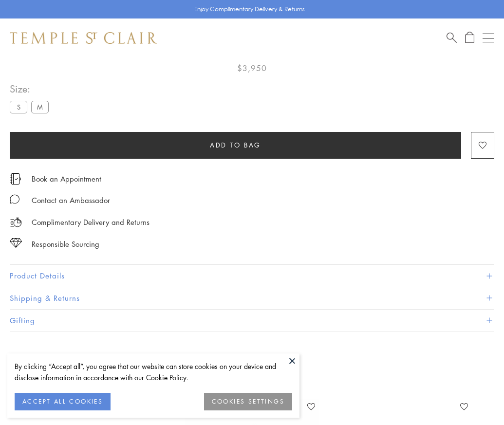 This screenshot has width=504, height=425. What do you see at coordinates (31, 88) in the screenshot?
I see `span: Size:` at bounding box center [31, 88].